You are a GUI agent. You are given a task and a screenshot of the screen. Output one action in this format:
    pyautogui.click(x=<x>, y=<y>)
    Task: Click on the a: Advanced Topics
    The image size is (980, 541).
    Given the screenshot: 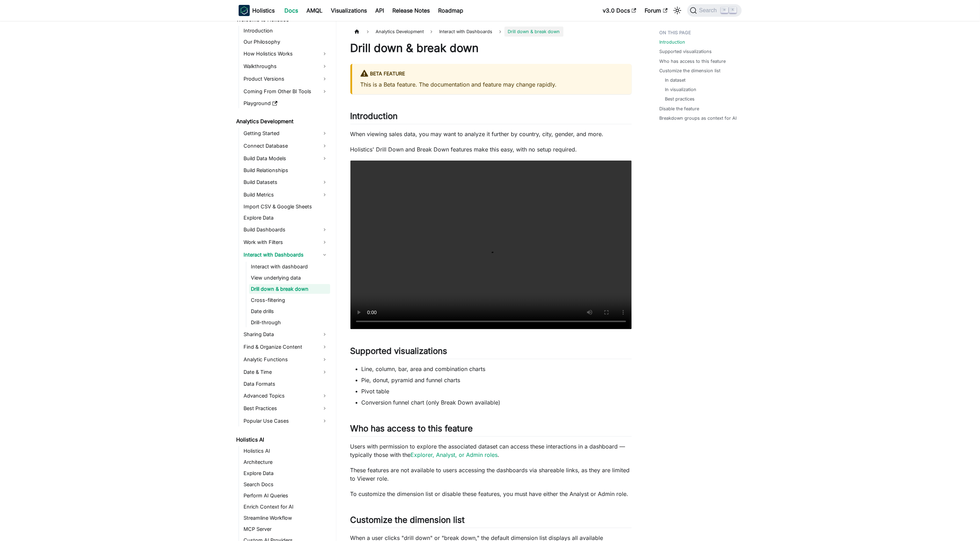 What is the action you would take?
    pyautogui.click(x=286, y=396)
    